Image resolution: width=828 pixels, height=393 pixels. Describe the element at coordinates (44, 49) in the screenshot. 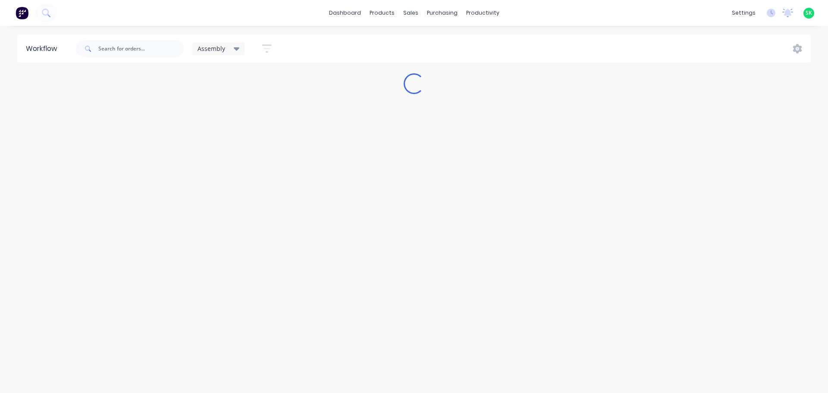

I see `div: Workflow` at that location.